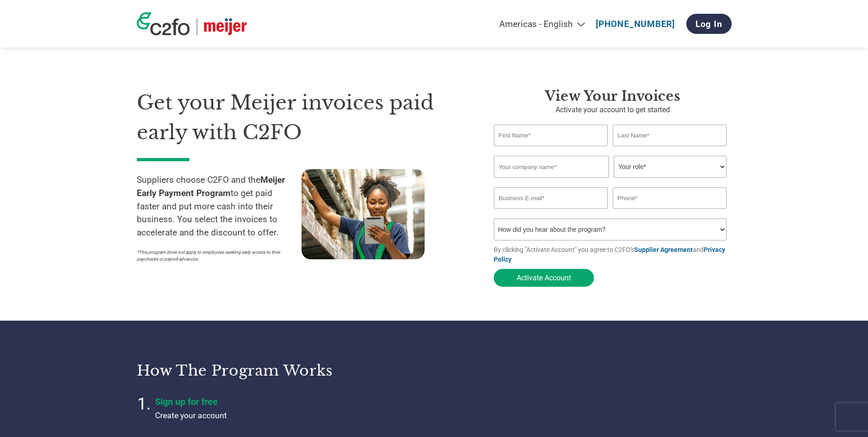 This screenshot has width=868, height=437. I want to click on select: Title/Role, so click(670, 167).